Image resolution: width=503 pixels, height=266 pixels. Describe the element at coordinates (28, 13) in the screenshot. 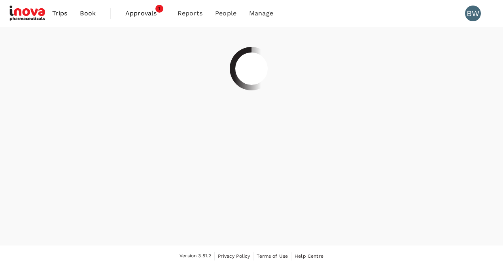

I see `img: iNova Pharmaceuticals` at that location.